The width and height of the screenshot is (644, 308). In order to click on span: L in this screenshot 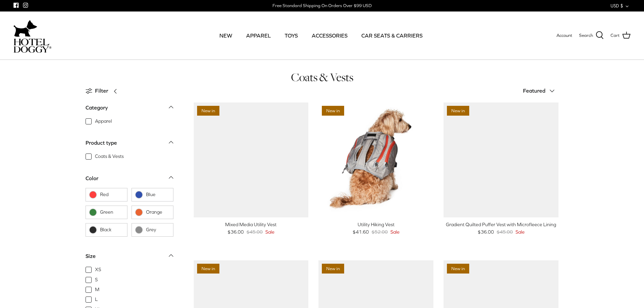, I will do `click(96, 300)`.